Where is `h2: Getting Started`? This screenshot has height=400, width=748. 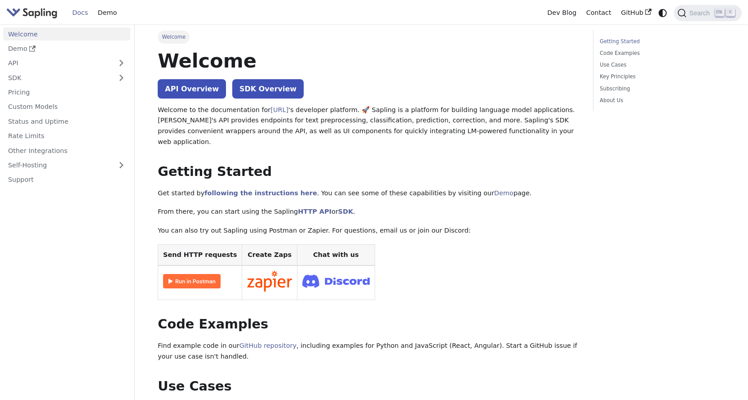
h2: Getting Started is located at coordinates (369, 172).